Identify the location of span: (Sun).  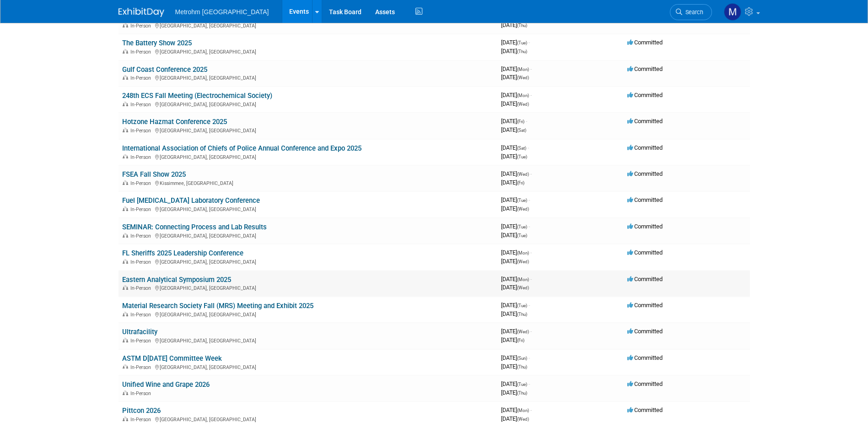
(522, 358).